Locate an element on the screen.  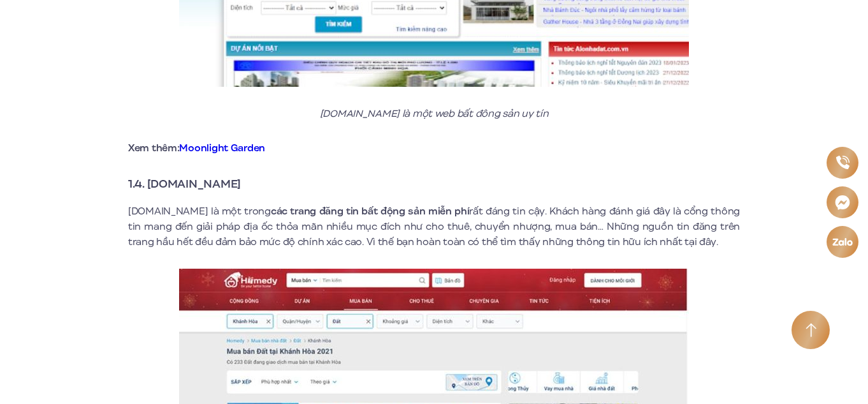
a: Moonlight Garden is located at coordinates (221, 148).